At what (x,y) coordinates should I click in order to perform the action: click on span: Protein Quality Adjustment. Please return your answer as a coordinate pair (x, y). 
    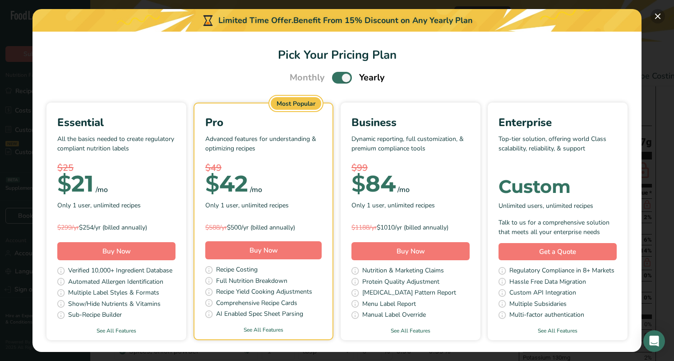
    Looking at the image, I should click on (401, 282).